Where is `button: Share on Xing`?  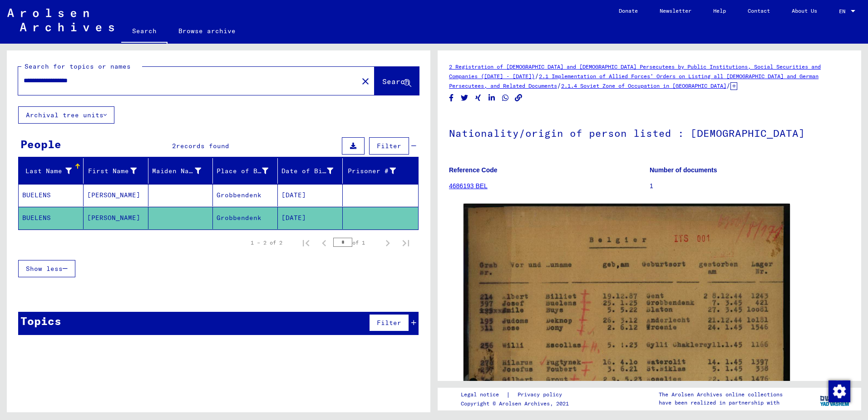 button: Share on Xing is located at coordinates (478, 98).